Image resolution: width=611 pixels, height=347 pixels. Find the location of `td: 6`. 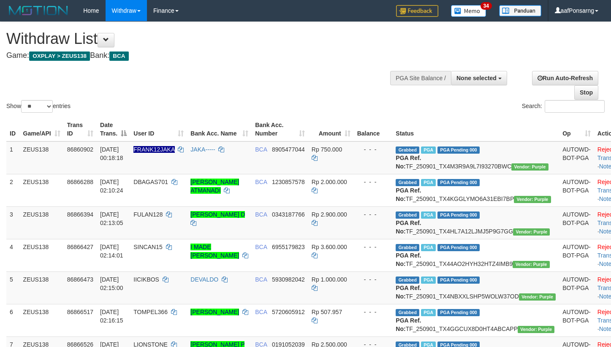

td: 6 is located at coordinates (13, 320).